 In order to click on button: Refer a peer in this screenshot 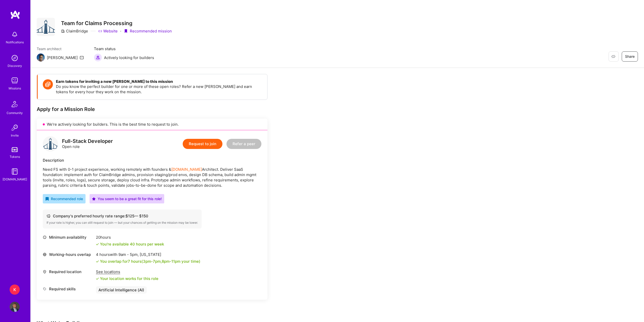, I will do `click(244, 144)`.